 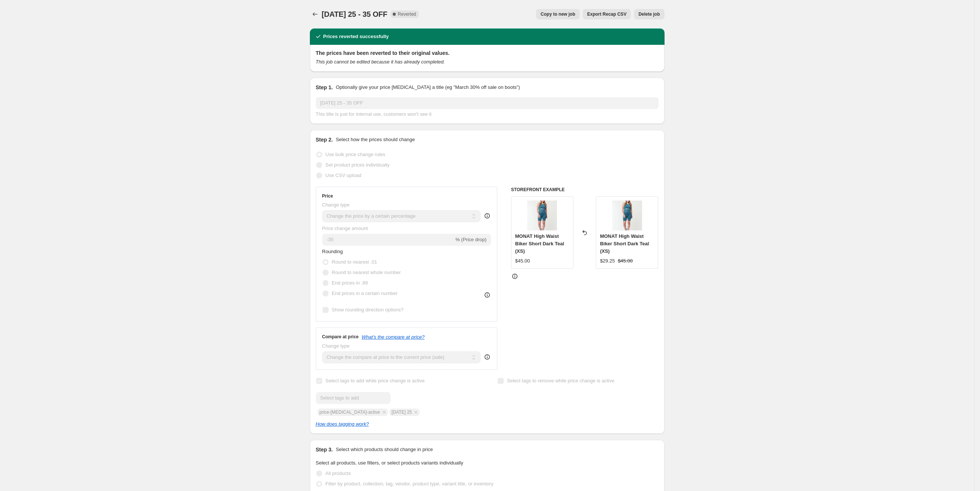 What do you see at coordinates (328, 196) in the screenshot?
I see `h3: Price` at bounding box center [328, 196].